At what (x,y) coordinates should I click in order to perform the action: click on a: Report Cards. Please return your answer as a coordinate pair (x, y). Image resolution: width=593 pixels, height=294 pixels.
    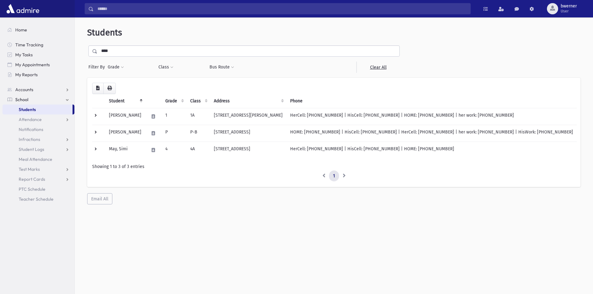
    Looking at the image, I should click on (38, 179).